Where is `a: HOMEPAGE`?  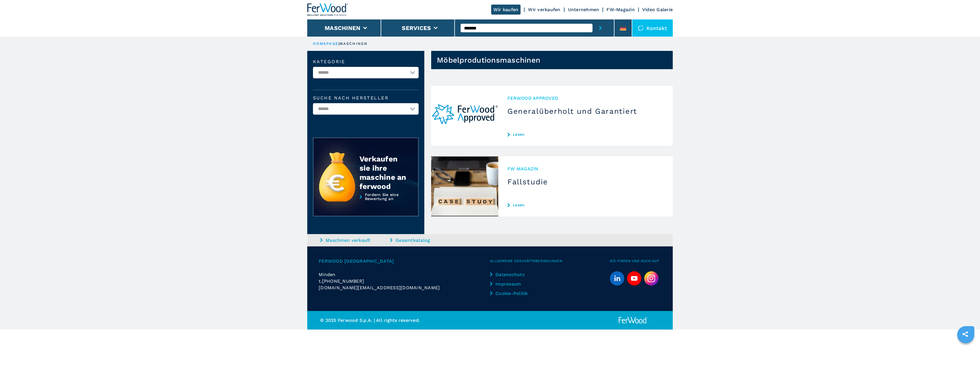
a: HOMEPAGE is located at coordinates (326, 43).